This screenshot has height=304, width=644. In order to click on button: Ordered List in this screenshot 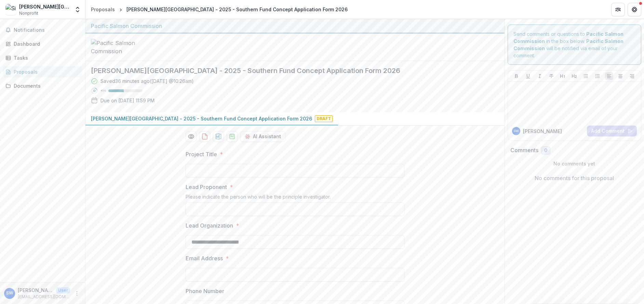, I will do `click(598, 76)`.